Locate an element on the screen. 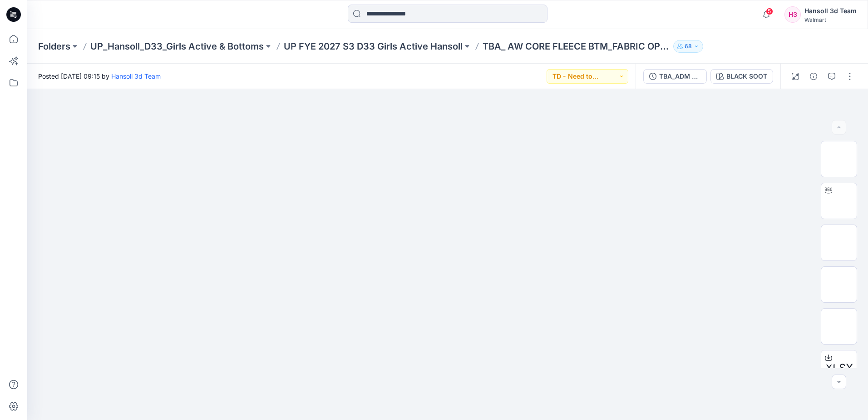  button: TBA_ADM FC_AW CORE FLEECE BOTTOM is located at coordinates (675, 77).